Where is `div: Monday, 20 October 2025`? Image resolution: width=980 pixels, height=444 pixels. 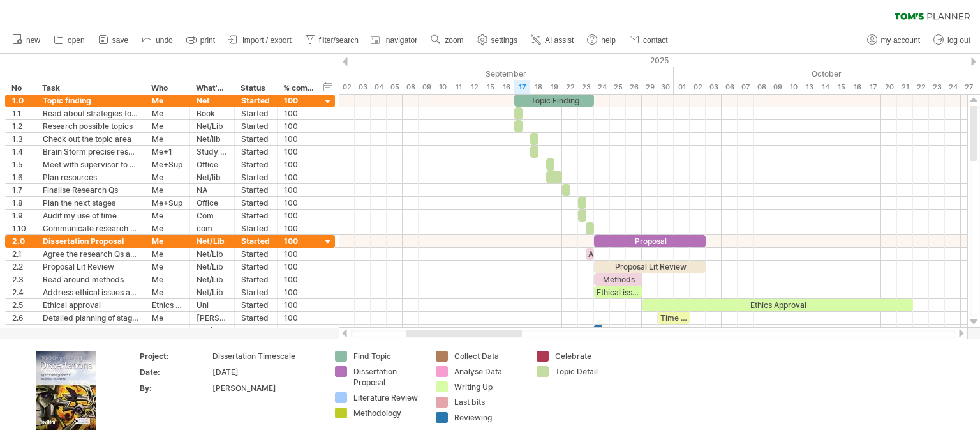
div: Monday, 20 October 2025 is located at coordinates (888, 87).